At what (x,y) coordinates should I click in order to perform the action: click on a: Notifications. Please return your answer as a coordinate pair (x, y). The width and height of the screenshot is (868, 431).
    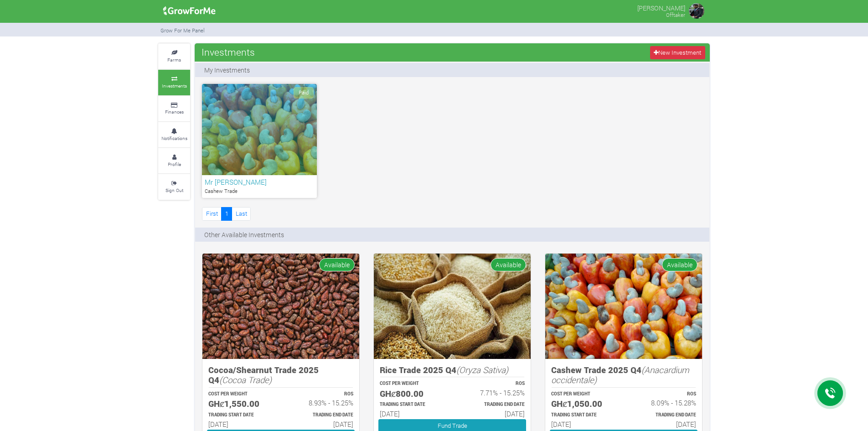
    Looking at the image, I should click on (174, 134).